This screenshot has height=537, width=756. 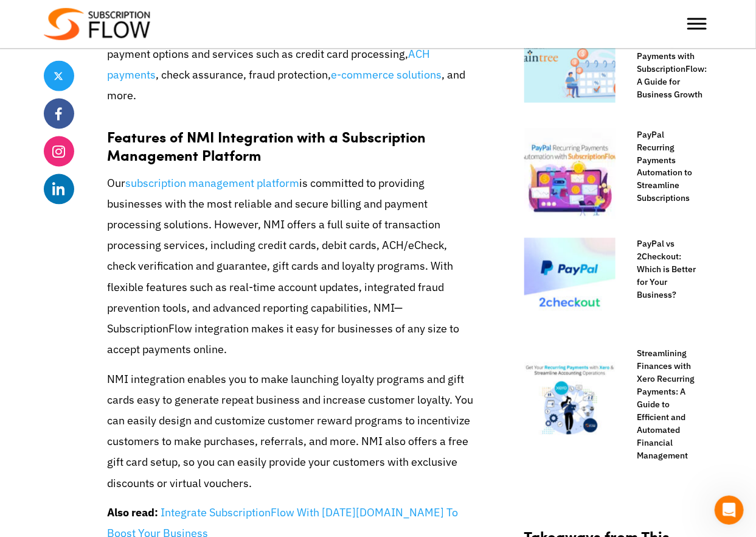 I want to click on a: Streamlining Finances with Xero Recurring Payments: A Guide to Efficient and Automated Financial ..., so click(x=663, y=405).